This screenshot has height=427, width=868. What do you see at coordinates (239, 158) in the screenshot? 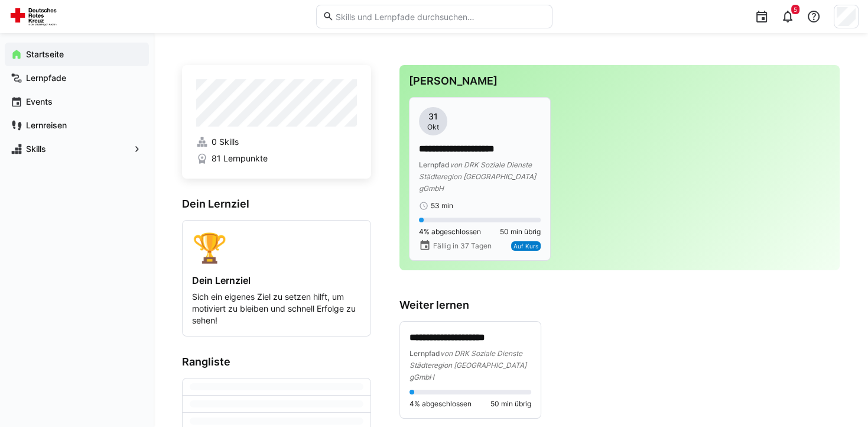
I see `span: 81 Lernpunkte` at bounding box center [239, 158].